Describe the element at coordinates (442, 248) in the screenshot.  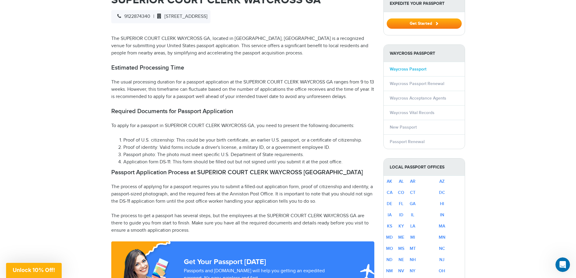
I see `a: NC` at that location.